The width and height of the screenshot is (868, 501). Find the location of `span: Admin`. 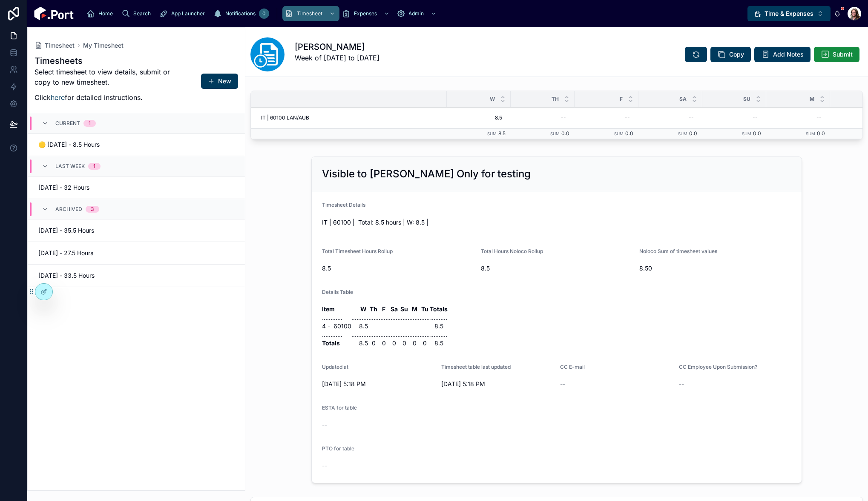

span: Admin is located at coordinates (416, 13).